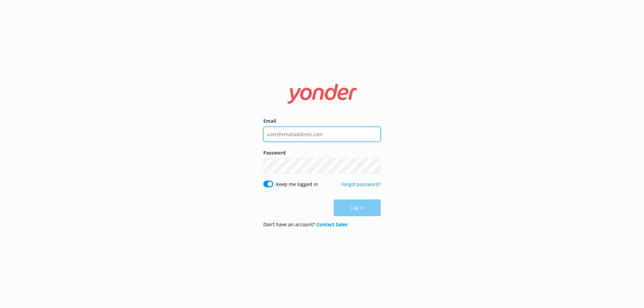 Image resolution: width=644 pixels, height=308 pixels. What do you see at coordinates (297, 185) in the screenshot?
I see `label: Keep me logged in` at bounding box center [297, 185].